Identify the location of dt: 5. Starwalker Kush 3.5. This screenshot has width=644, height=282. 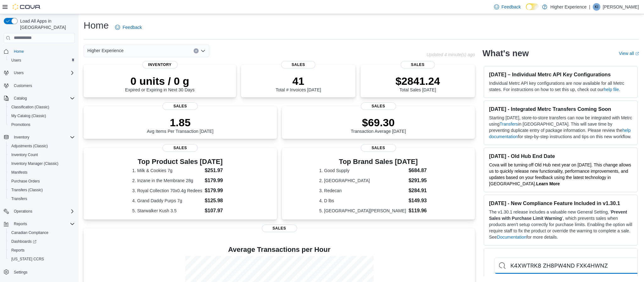
(167, 211).